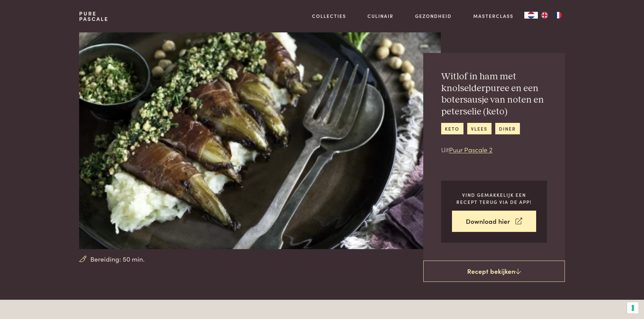 The width and height of the screenshot is (644, 319). I want to click on a: FR, so click(558, 15).